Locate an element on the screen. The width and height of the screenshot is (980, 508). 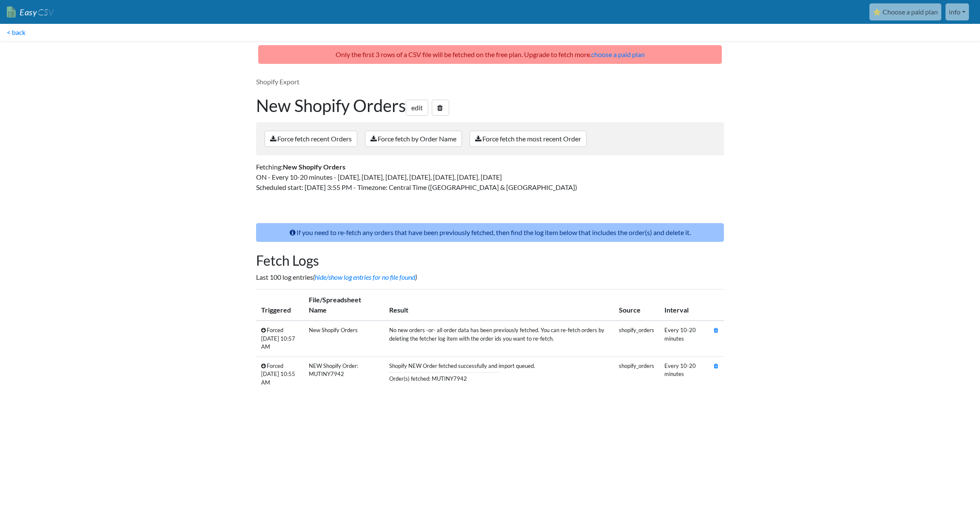
h2: Fetch Logs is located at coordinates (490, 260).